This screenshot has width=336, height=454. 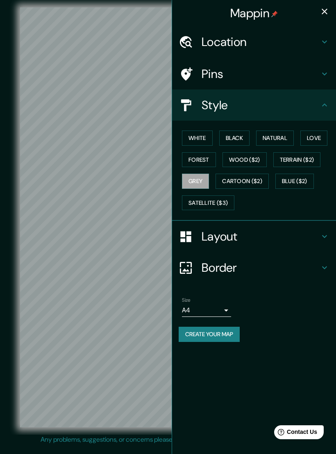 I want to click on button: Forest, so click(x=199, y=160).